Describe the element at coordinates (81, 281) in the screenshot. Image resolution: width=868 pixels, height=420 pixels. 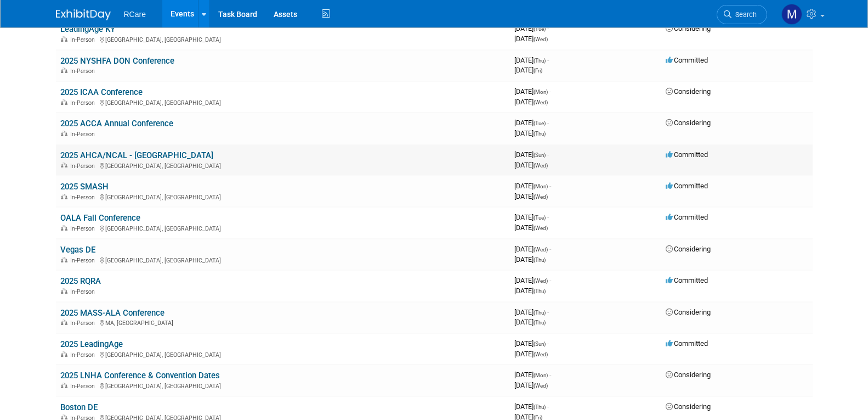
I see `a: 2025 RQRA` at that location.